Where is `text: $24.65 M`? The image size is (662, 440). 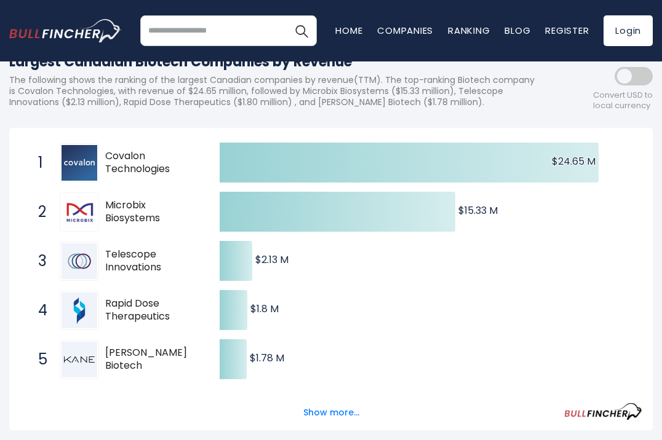
text: $24.65 M is located at coordinates (573, 161).